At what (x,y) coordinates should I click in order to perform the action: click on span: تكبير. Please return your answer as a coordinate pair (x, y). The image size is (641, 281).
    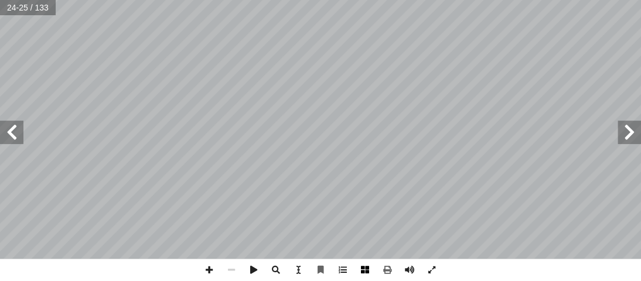
    Looking at the image, I should click on (209, 270).